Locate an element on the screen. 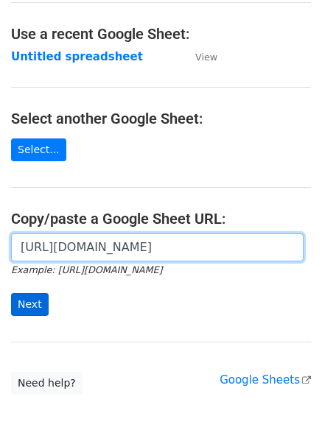  a: Google Sheets is located at coordinates (265, 380).